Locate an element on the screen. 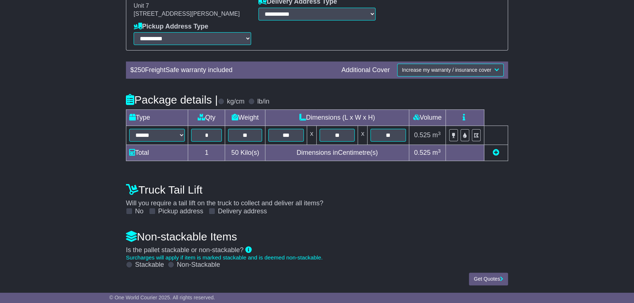 This screenshot has height=303, width=634. h4: Non-stackable Items is located at coordinates (317, 236).